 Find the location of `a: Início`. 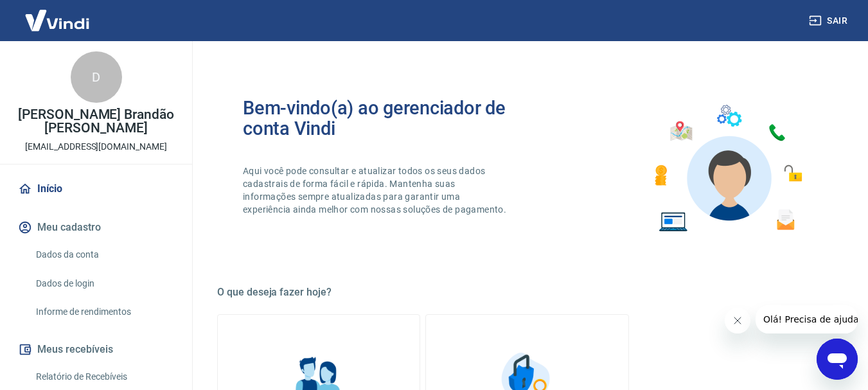

a: Início is located at coordinates (96, 189).